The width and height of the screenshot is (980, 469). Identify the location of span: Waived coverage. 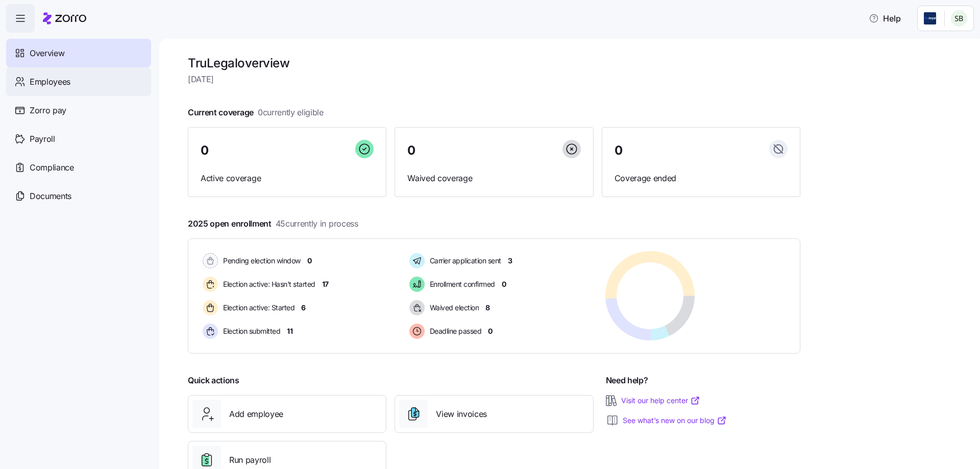
(494, 178).